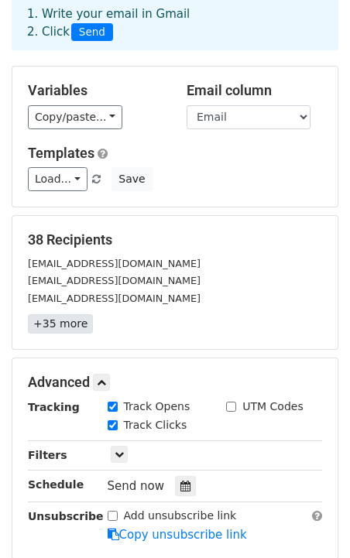  Describe the element at coordinates (273, 407) in the screenshot. I see `label: UTM Codes` at that location.